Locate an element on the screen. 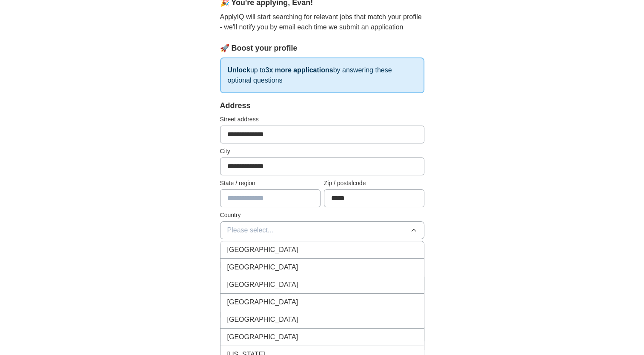 Image resolution: width=644 pixels, height=355 pixels. span: Please select... is located at coordinates (251, 230).